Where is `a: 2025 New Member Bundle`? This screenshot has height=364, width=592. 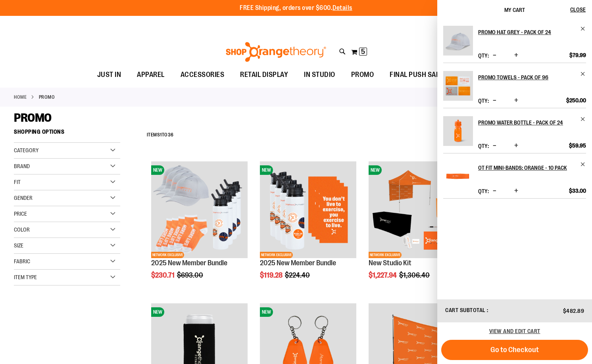
a: 2025 New Member Bundle is located at coordinates (190, 263).